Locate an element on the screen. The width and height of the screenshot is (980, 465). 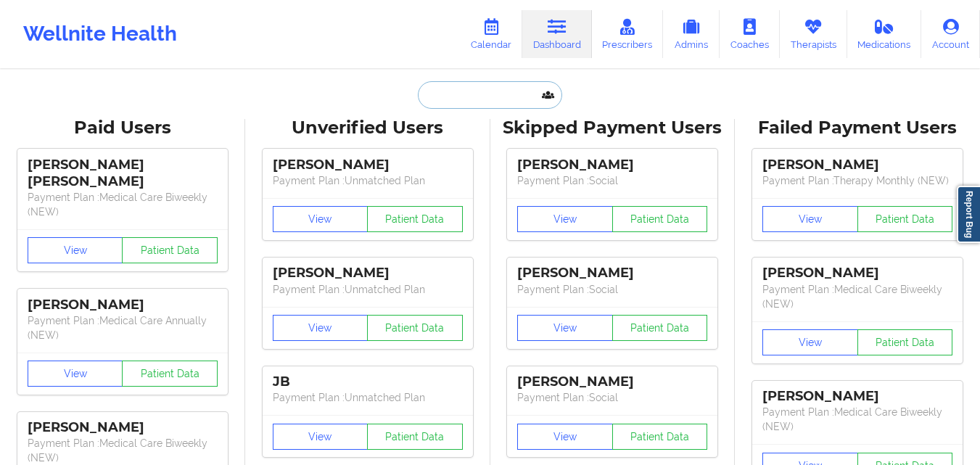
div: Failed Payment Users is located at coordinates (858, 127).